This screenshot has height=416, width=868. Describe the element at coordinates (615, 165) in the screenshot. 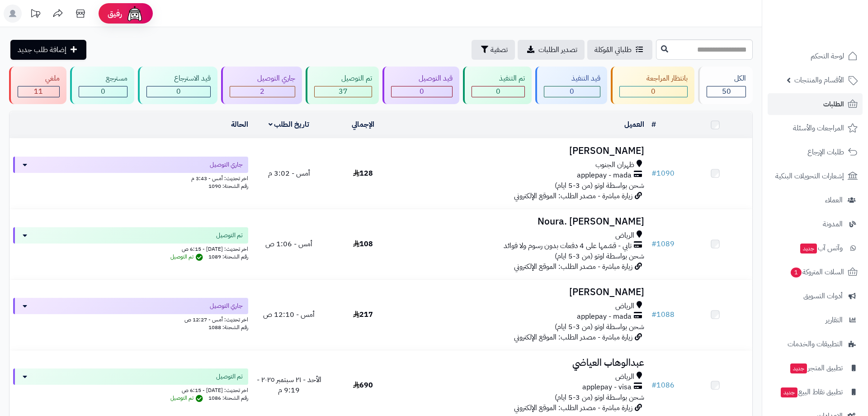

I see `span: ظهران الجنوب` at that location.